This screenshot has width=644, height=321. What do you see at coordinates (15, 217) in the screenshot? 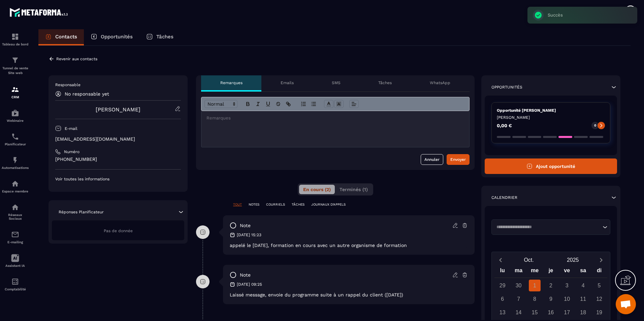
I see `p: Réseaux Sociaux` at bounding box center [15, 217].